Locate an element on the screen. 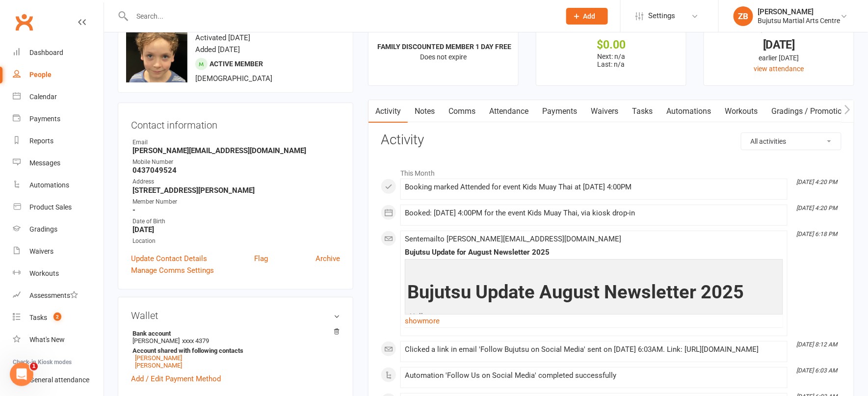 The width and height of the screenshot is (868, 396). div: Mobile Number is located at coordinates (236, 162).